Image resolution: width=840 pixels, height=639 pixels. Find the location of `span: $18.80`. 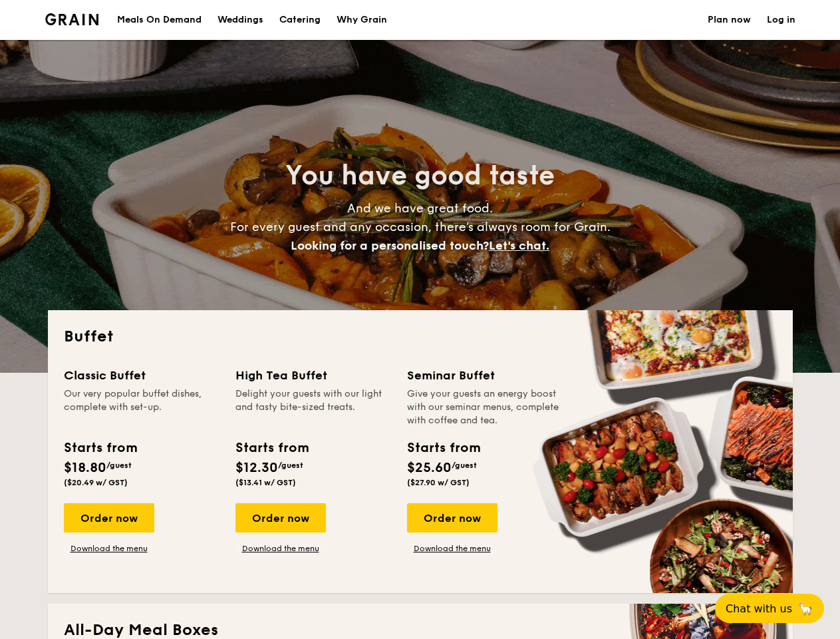

span: $18.80 is located at coordinates (85, 468).